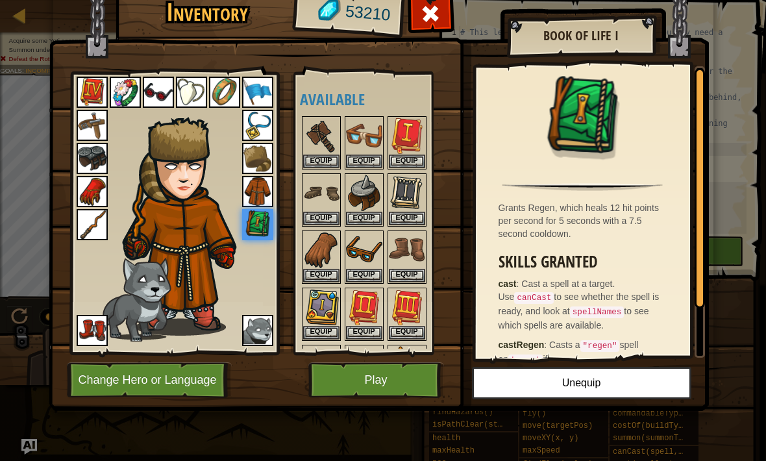  Describe the element at coordinates (135, 299) in the screenshot. I see `img: wolf-pup-paper-doll.png` at that location.